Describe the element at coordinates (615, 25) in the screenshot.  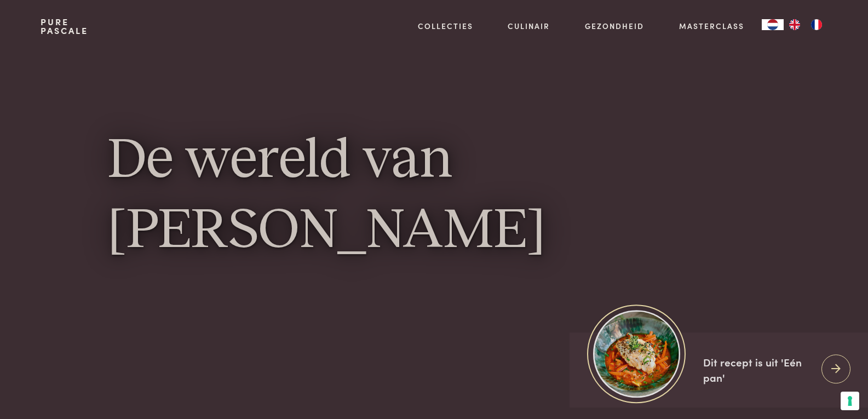
I see `a: Gezondheid` at that location.